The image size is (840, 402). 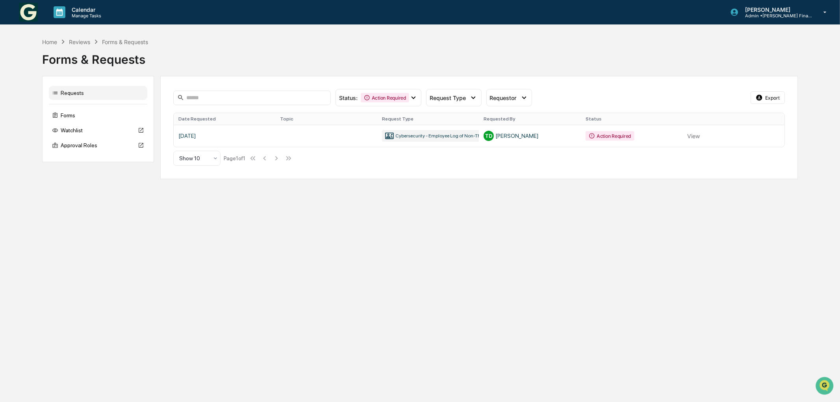 I want to click on button: Start new chat, so click(x=139, y=67).